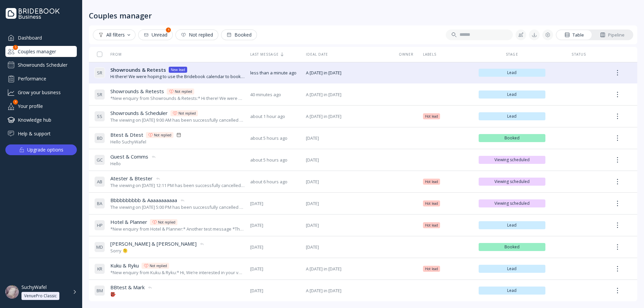 The height and width of the screenshot is (308, 644). I want to click on span: less than a minute ago, so click(275, 73).